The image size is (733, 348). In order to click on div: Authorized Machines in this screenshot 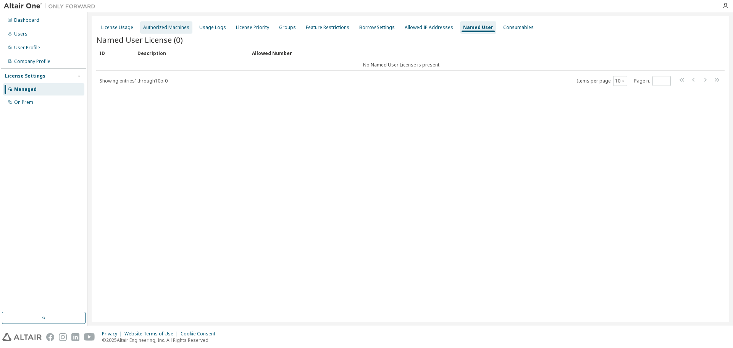, I will do `click(166, 28)`.